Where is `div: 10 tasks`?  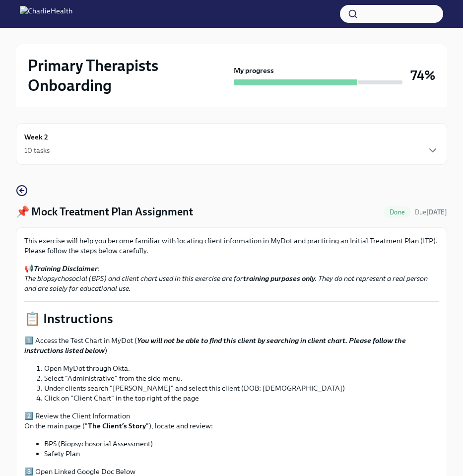 div: 10 tasks is located at coordinates (37, 151).